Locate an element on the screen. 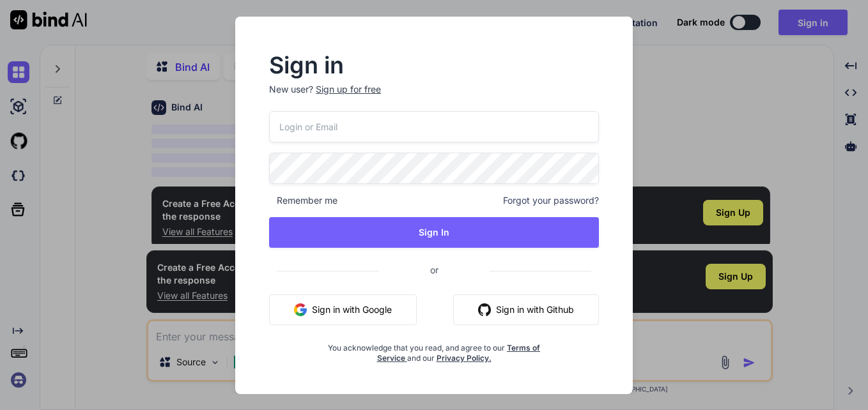 This screenshot has height=410, width=868. img: google is located at coordinates (300, 310).